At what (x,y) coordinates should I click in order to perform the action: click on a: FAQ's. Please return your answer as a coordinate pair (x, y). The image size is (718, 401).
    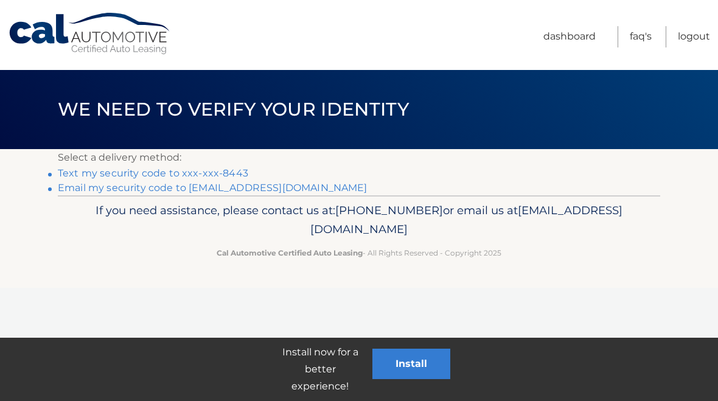
    Looking at the image, I should click on (641, 37).